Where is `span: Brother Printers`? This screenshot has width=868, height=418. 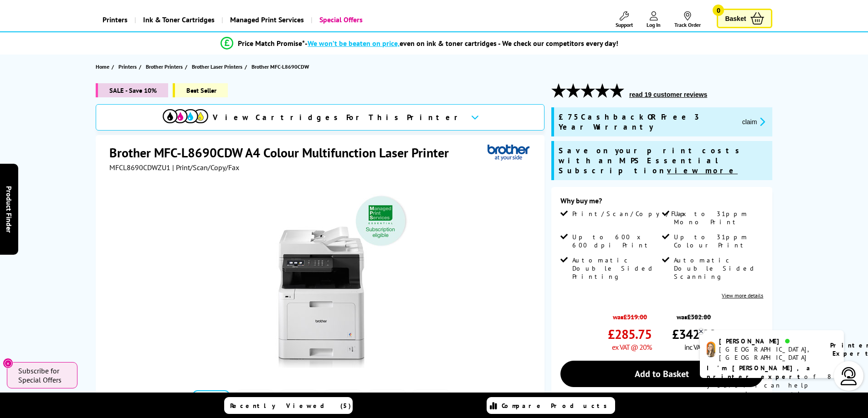
span: Brother Printers is located at coordinates (164, 66).